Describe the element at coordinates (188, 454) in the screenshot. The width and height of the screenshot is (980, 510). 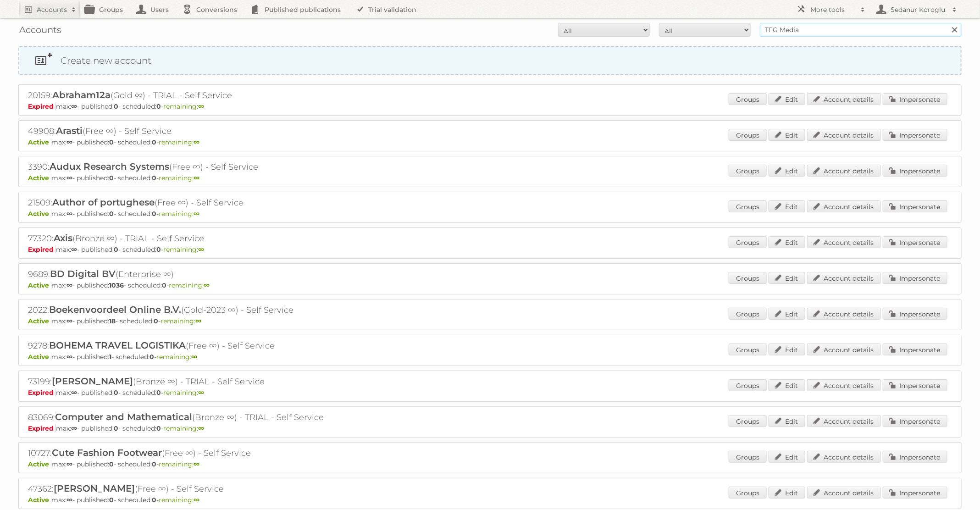
I see `h2: 10727: (Free ∞) - Self Service` at that location.